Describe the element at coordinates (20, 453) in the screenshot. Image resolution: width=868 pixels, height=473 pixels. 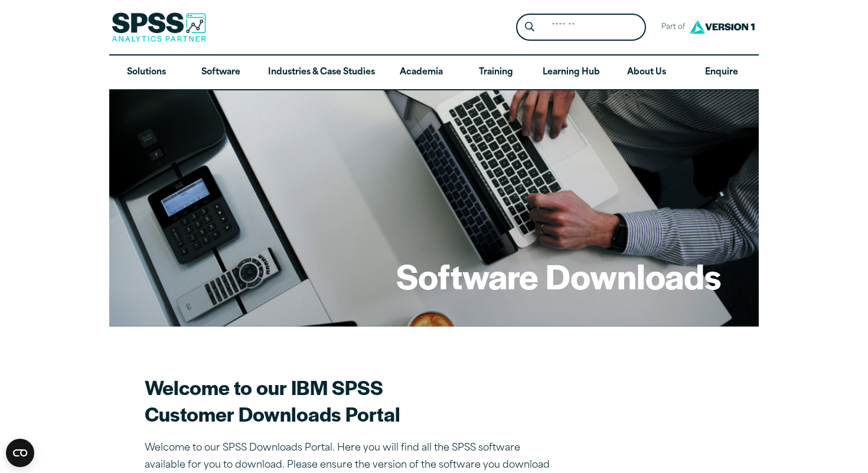
I see `button: Open CMP widget` at that location.